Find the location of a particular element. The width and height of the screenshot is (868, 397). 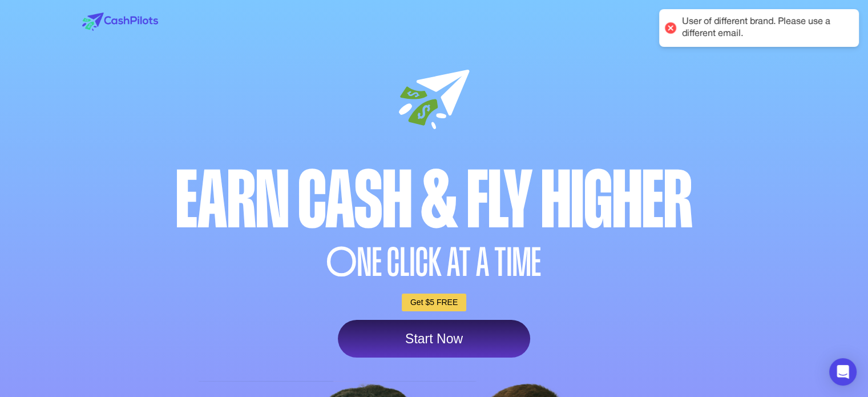

div: Earn Cash & Fly higher is located at coordinates (434, 200).